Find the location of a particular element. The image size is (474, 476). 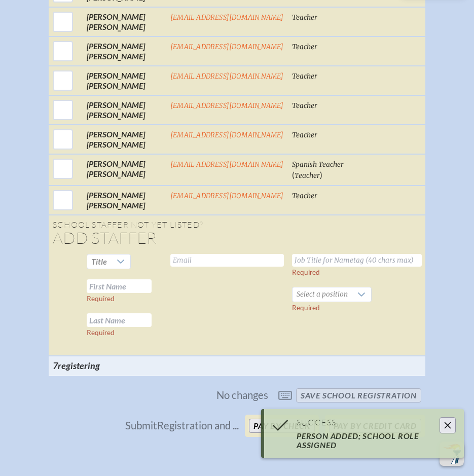

th: 7 is located at coordinates (107, 365).